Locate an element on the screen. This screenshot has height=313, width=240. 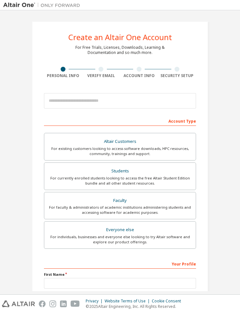
div: Cookie Consent is located at coordinates (168, 302).